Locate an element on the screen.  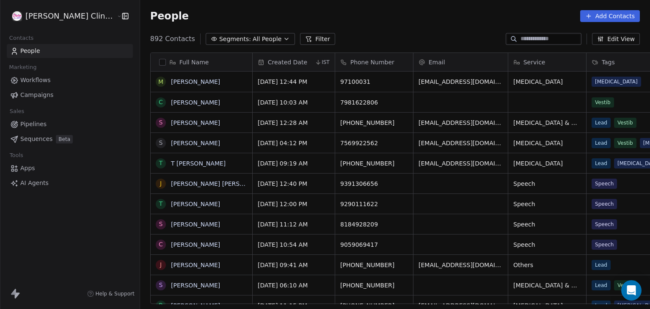
span: Campaigns is located at coordinates (37, 95).